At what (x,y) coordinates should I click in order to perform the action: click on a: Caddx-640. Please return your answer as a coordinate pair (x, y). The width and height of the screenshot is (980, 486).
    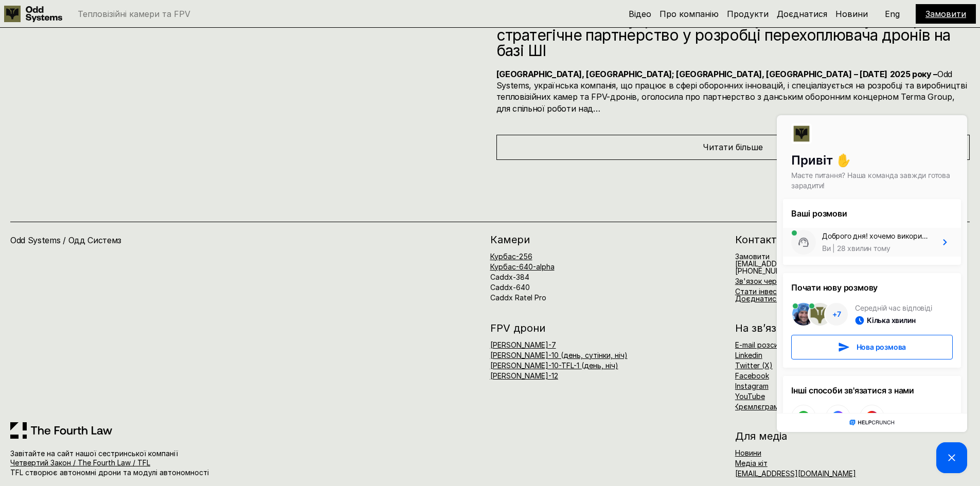
    Looking at the image, I should click on (510, 287).